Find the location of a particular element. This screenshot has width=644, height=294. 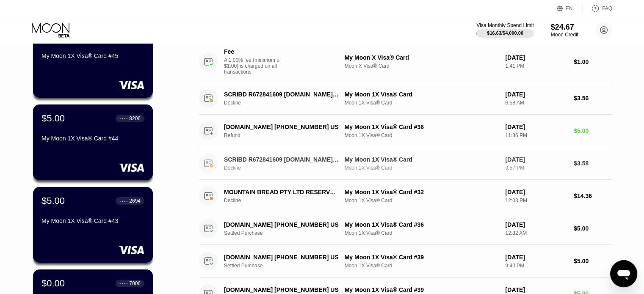

div: $5.00● ● ● ●2694My Moon 1X Visa® Card #43 is located at coordinates (93, 225).